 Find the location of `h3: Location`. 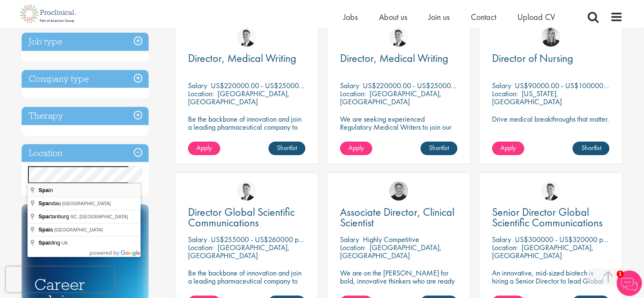

h3: Location is located at coordinates (85, 153).